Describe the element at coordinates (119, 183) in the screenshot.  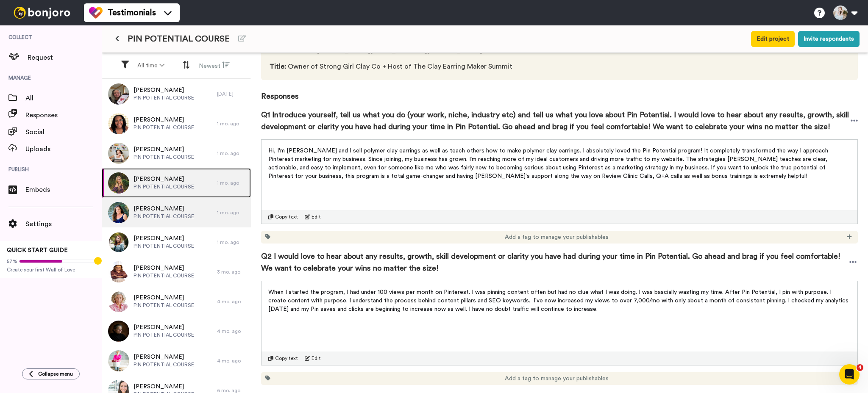
I see `img: f3770117-e843-47c8-84ec-d4e991ec5c18.png` at that location.